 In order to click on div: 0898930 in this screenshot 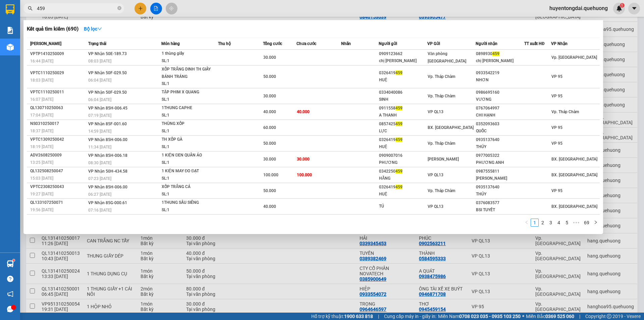, I will do `click(500, 54)`.